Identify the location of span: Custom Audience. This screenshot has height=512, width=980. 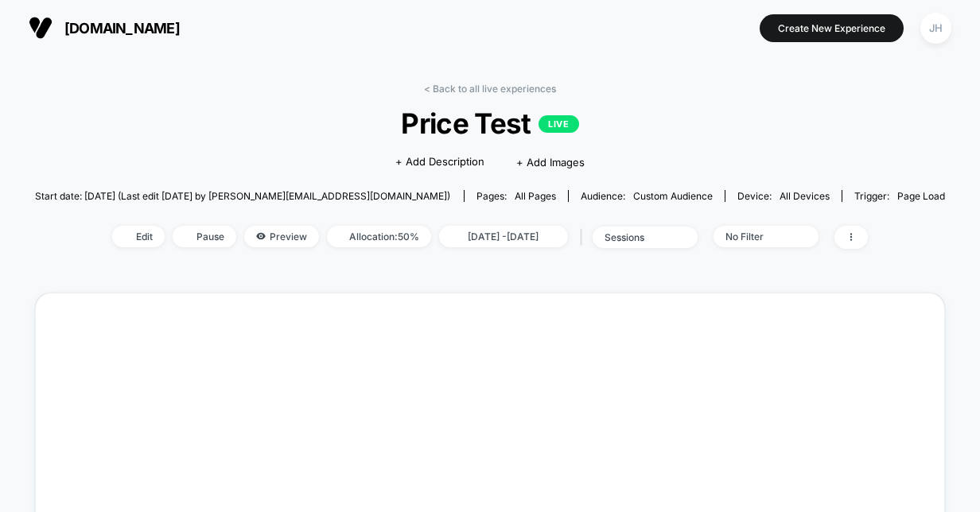
(673, 195).